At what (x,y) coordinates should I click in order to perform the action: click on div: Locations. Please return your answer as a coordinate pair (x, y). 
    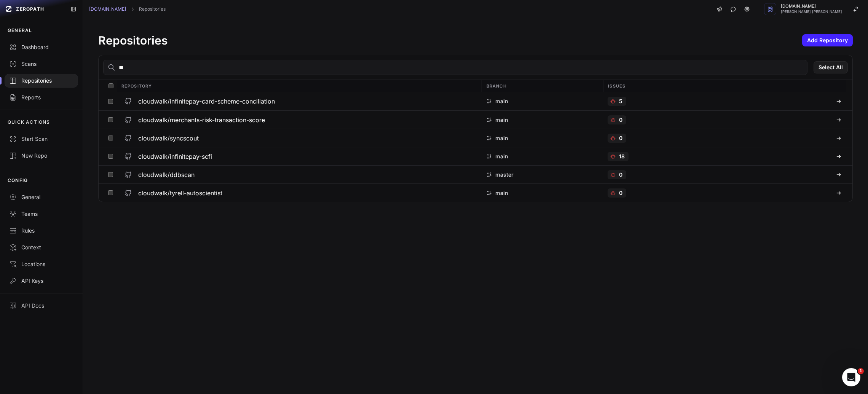
    Looking at the image, I should click on (41, 264).